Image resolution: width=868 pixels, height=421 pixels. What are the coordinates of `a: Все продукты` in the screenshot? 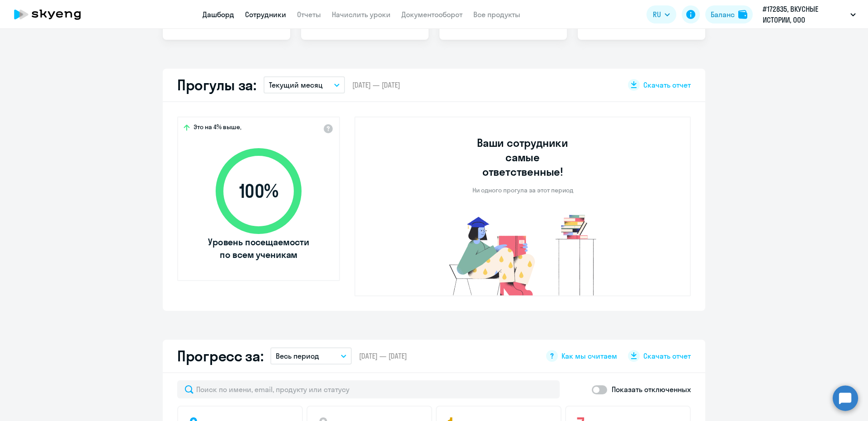 It's located at (497, 15).